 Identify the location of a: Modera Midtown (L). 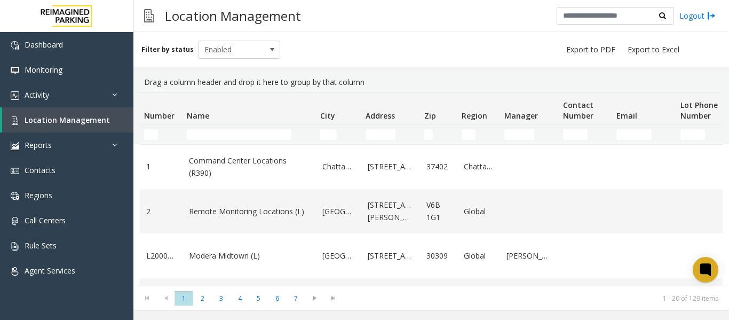
(249, 256).